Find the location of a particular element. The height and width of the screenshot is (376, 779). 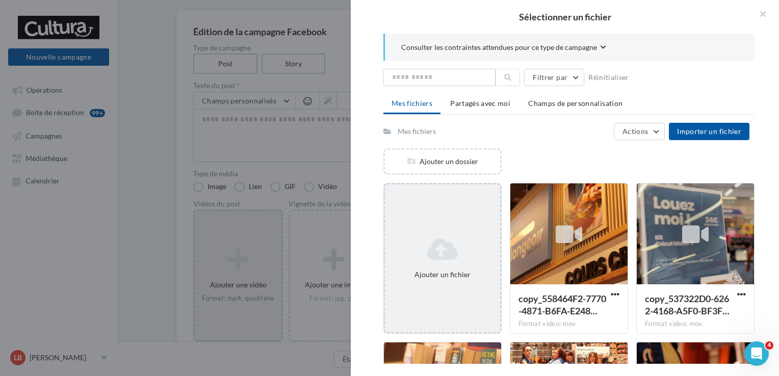

button: Filtrer par is located at coordinates (554, 77).